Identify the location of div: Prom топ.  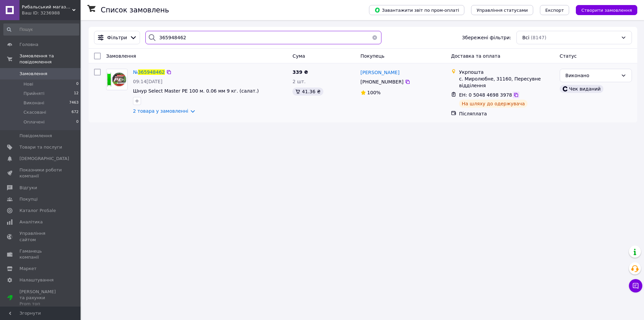
(41, 304).